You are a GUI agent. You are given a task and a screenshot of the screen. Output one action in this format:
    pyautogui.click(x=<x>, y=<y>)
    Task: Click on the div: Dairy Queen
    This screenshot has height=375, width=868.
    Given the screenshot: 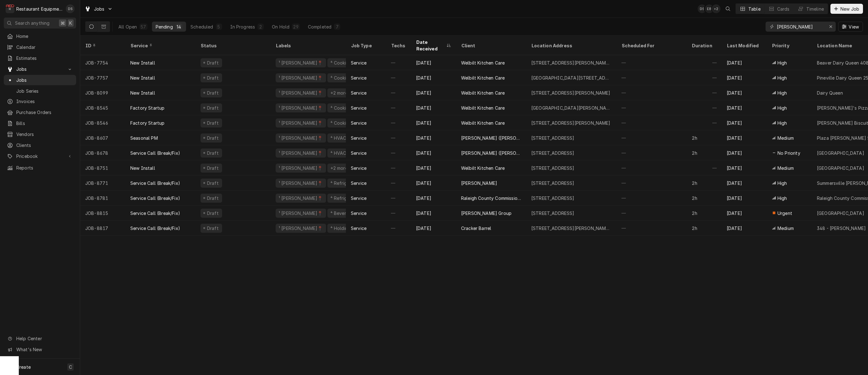 What is the action you would take?
    pyautogui.click(x=830, y=93)
    